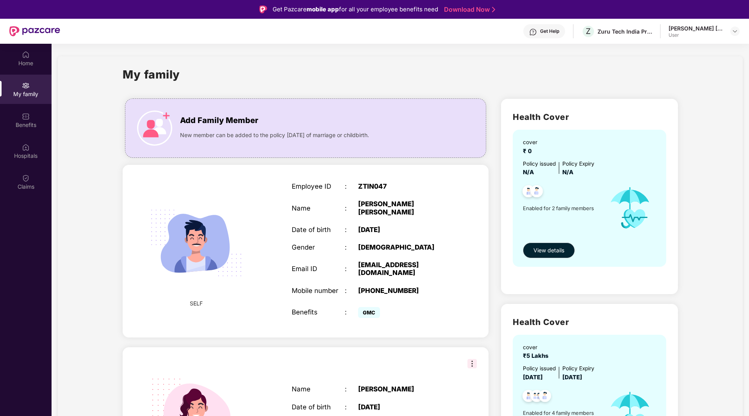  I want to click on img: svg+xml;base64,PHN2ZyBpZD0iSG9tZSIgeG1sbnM9Imh0dHA6Ly93d3cudzMub3JnLzIwMDAvc3ZnIiB3aWR0aD0iMjAiIG..., so click(26, 55).